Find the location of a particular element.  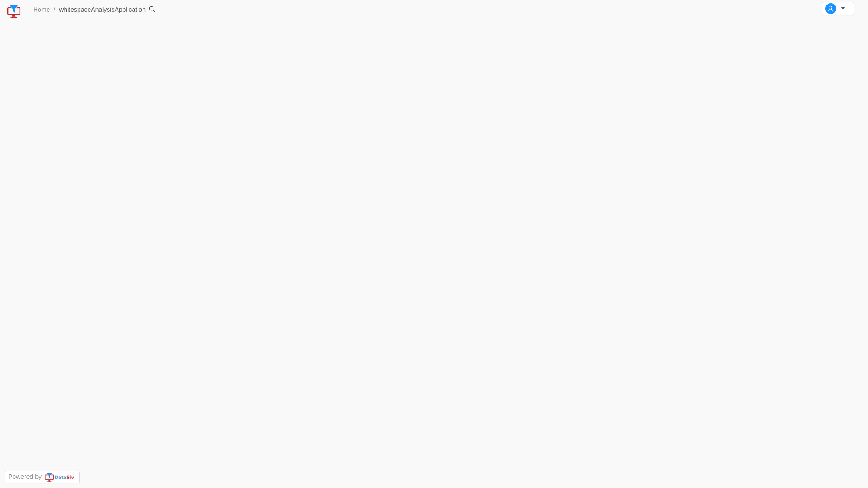

span: whitespaceAnalysisApplication is located at coordinates (102, 10).